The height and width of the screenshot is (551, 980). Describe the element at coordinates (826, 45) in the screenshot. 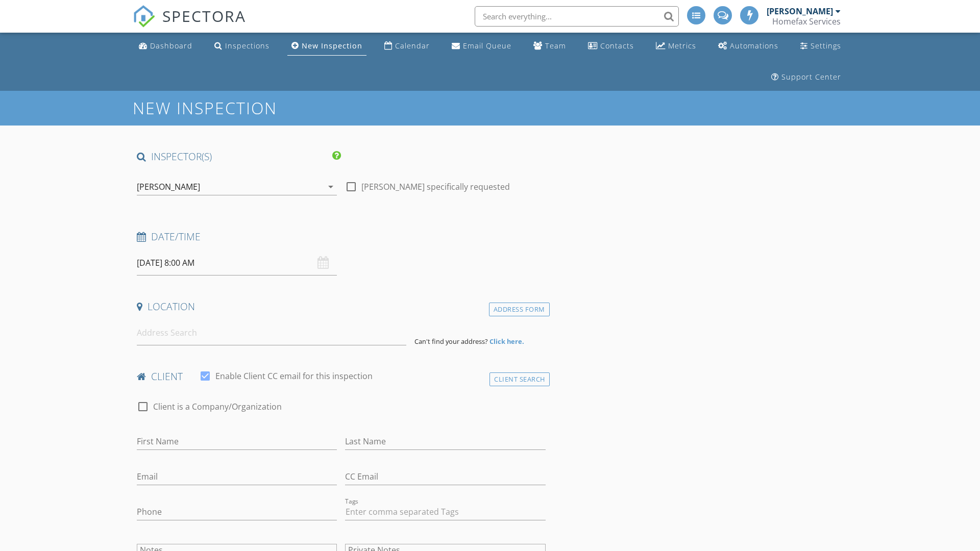

I see `div: Settings` at that location.